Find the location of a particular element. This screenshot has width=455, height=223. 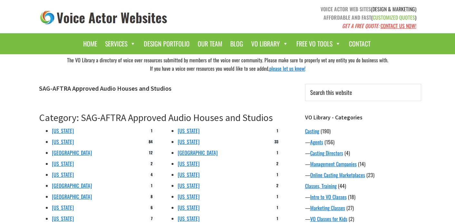

span: (190) is located at coordinates (325, 131).